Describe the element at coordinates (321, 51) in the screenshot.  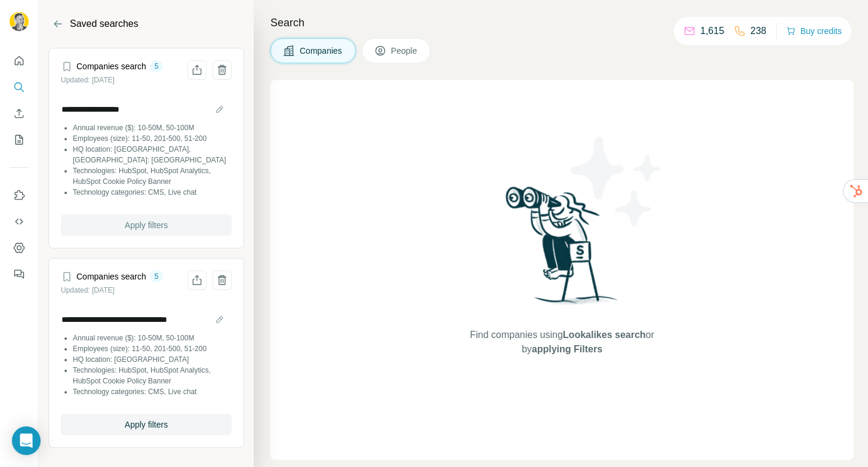
I see `span: Companies` at that location.